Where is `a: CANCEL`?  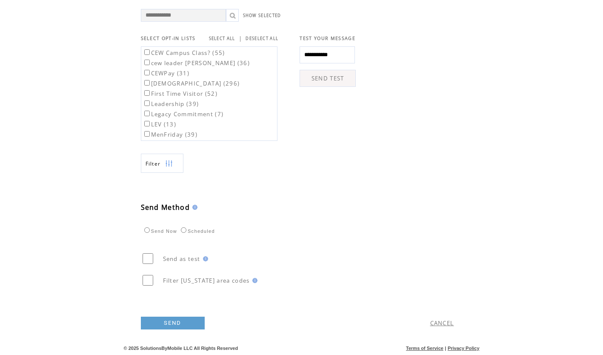 a: CANCEL is located at coordinates (442, 323).